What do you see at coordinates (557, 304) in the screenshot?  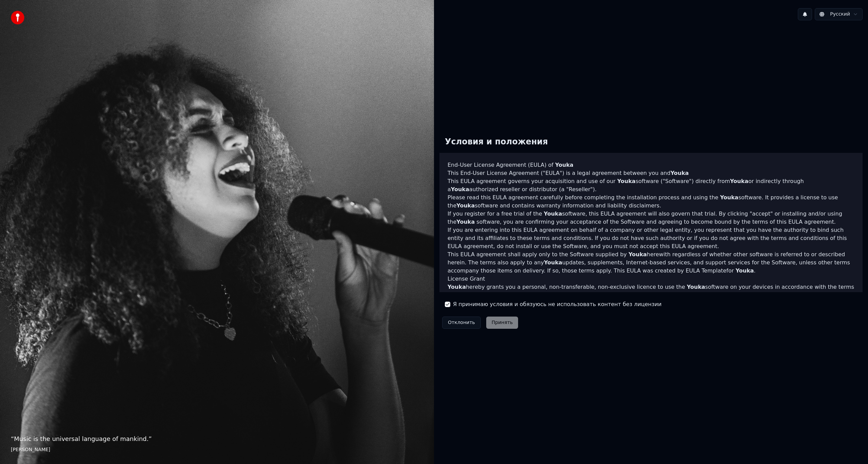 I see `label: Я принимаю условия и обязуюсь не использовать контент без лицензии` at bounding box center [557, 304].